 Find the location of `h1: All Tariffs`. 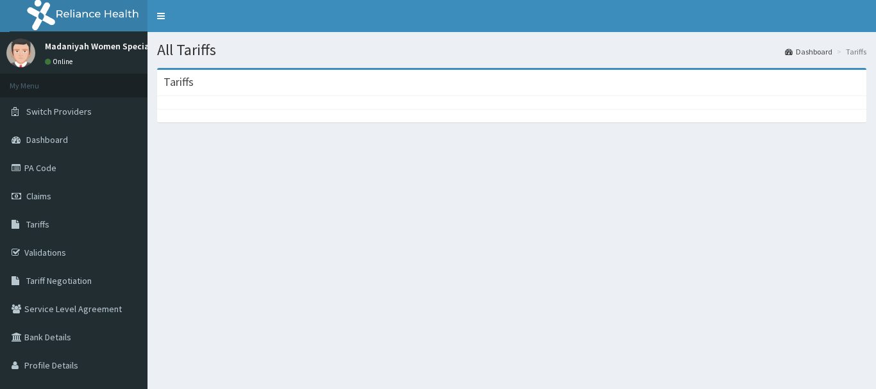

h1: All Tariffs is located at coordinates (512, 50).